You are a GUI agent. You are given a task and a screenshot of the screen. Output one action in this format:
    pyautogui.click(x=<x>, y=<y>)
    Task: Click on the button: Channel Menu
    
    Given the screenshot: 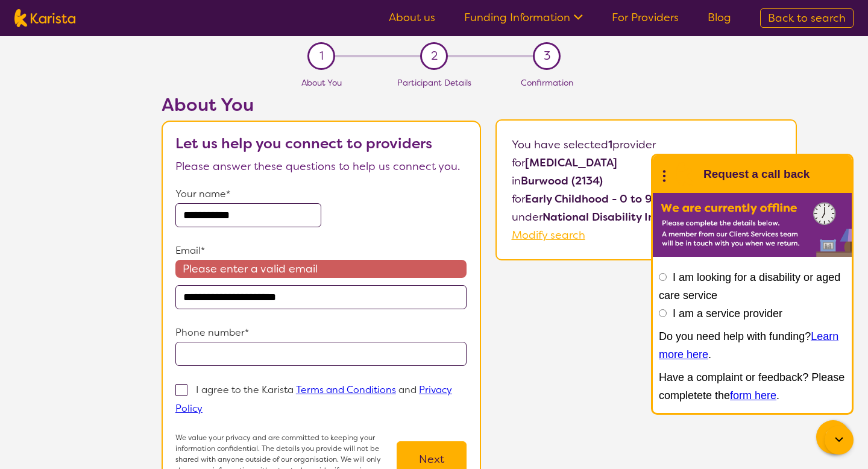 What is the action you would take?
    pyautogui.click(x=833, y=437)
    